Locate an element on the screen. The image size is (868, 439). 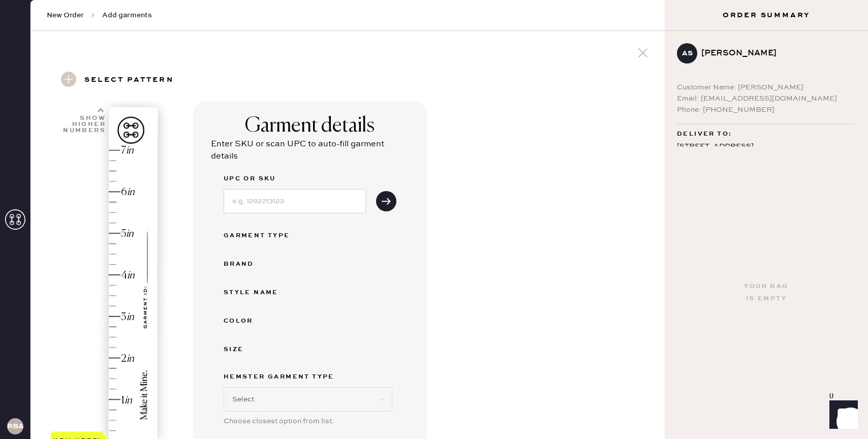
div: Show higher numbers is located at coordinates (84, 125).